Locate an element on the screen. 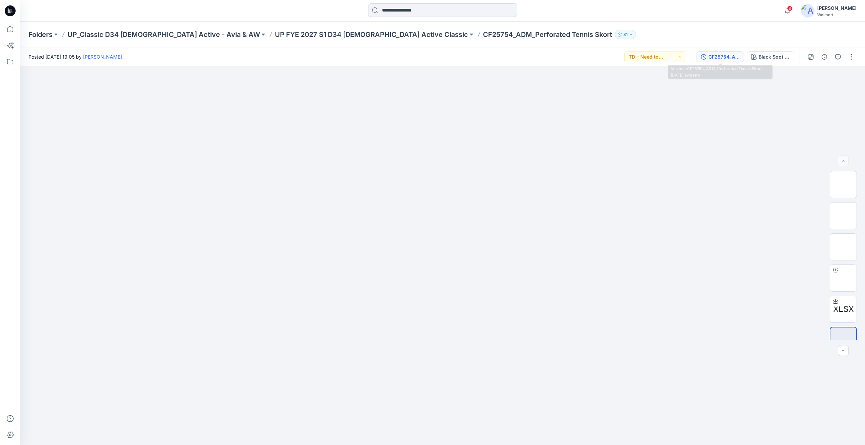 This screenshot has height=445, width=865. button: 31 is located at coordinates (625, 35).